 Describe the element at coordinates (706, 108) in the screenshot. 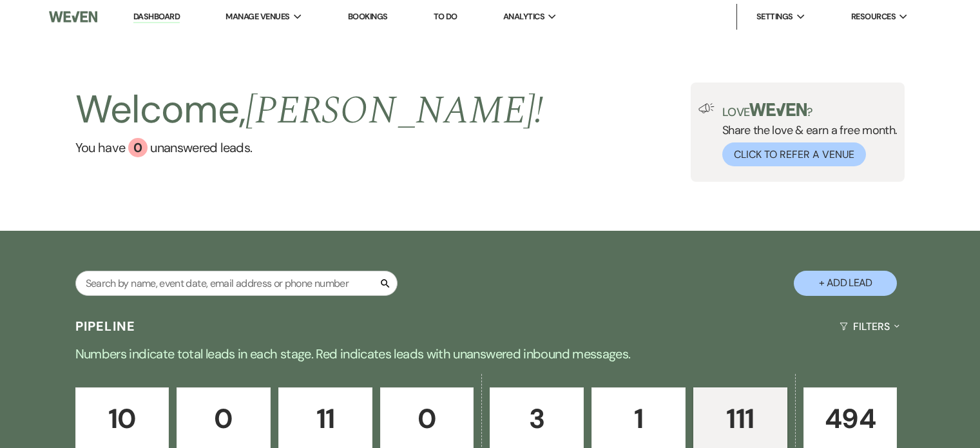

I see `img: loud-speaker-illustration.svg` at that location.